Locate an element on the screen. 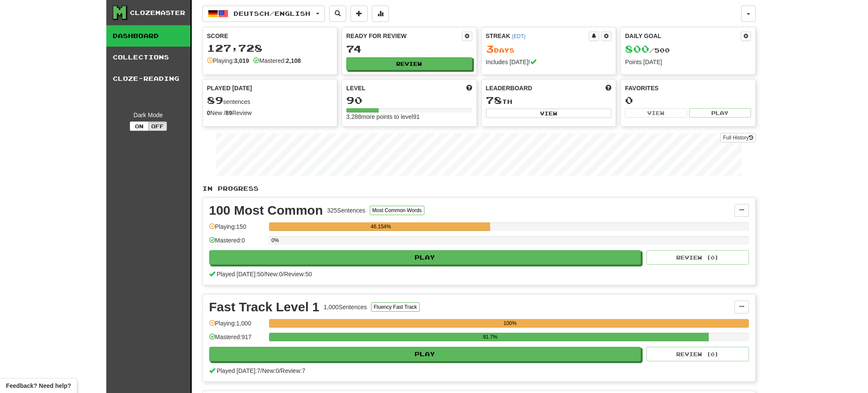  p: In Progress is located at coordinates (479, 189).